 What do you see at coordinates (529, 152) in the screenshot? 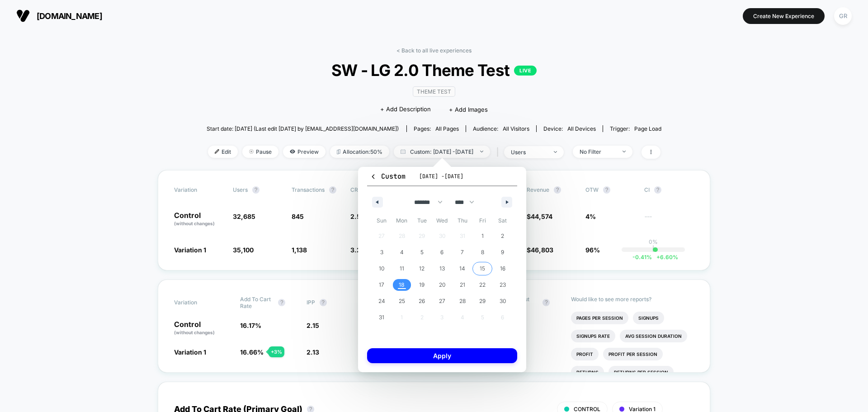
I see `div: users` at bounding box center [529, 152].